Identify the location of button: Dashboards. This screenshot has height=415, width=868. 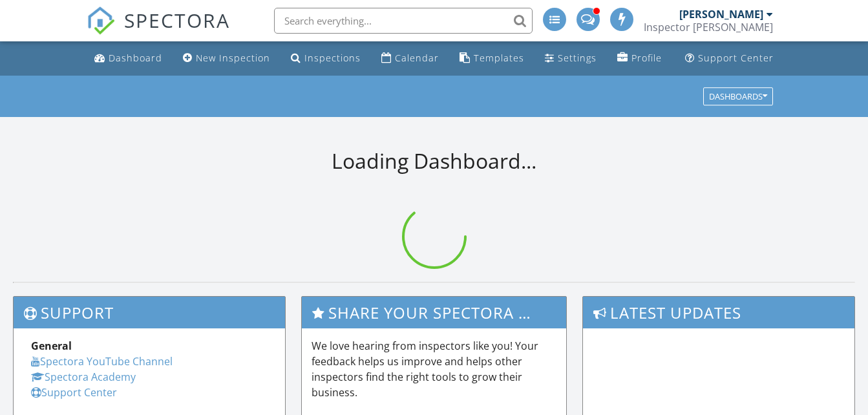
(738, 97).